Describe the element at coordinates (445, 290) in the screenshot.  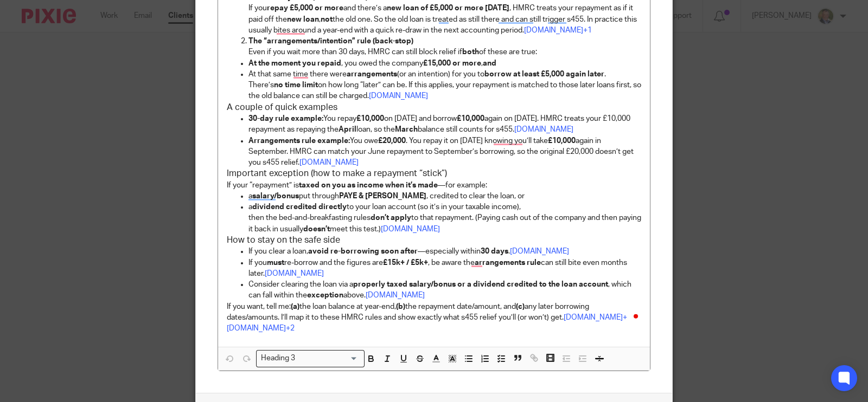
I see `p: Consider clearing the loan via a , which can fall within the above.` at that location.